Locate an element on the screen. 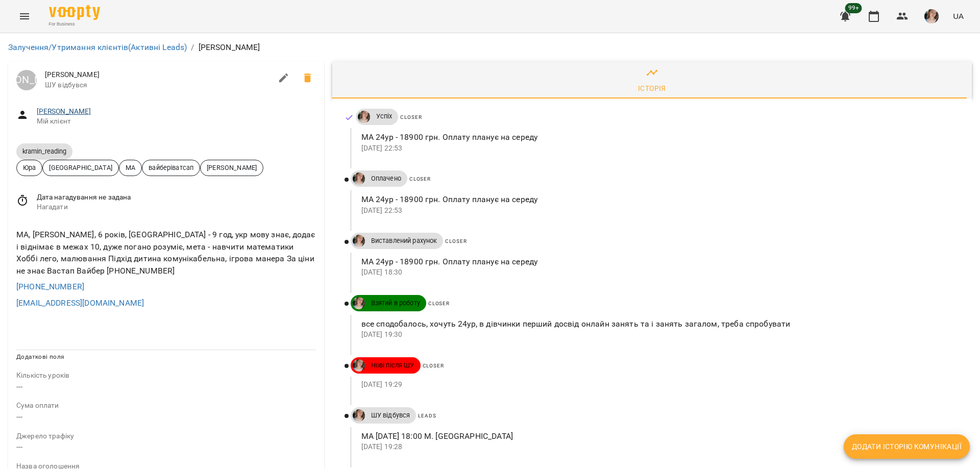  button: UA is located at coordinates (958, 15).